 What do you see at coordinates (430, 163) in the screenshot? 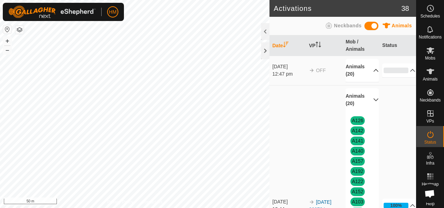
I see `span: Infra` at bounding box center [430, 163].